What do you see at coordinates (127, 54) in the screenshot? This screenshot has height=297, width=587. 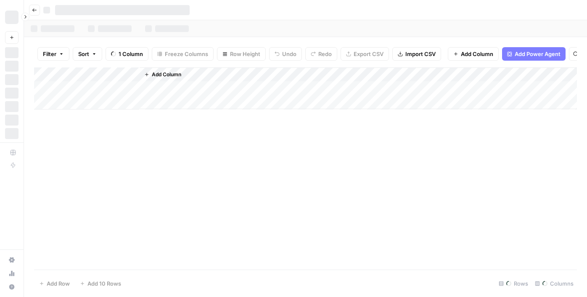 I see `button: 1 Column` at bounding box center [127, 54].